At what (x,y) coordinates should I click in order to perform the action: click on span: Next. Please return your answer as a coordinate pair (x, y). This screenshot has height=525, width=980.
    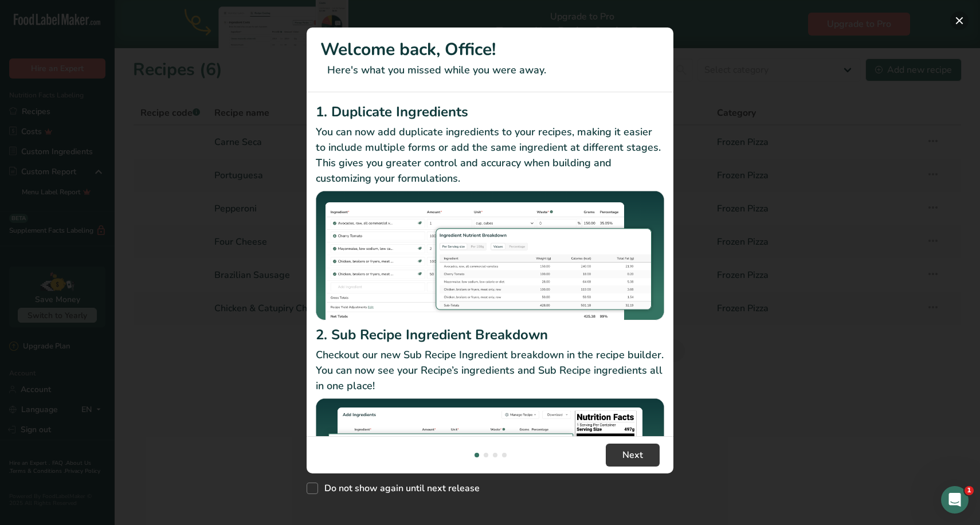
    Looking at the image, I should click on (633, 455).